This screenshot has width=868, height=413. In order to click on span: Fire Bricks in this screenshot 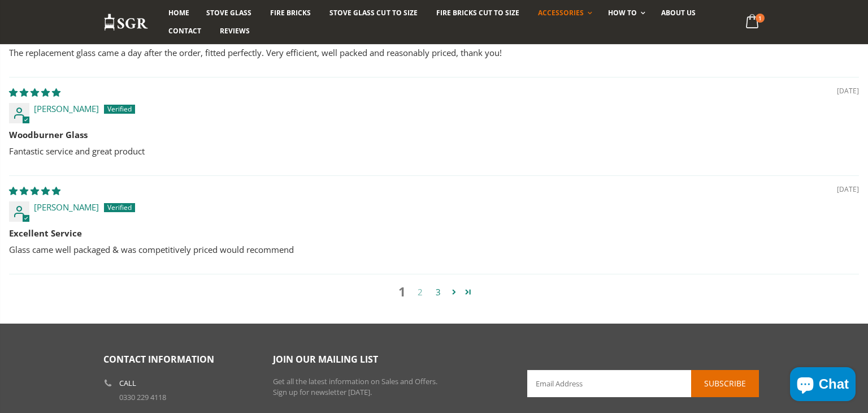, I will do `click(290, 12)`.